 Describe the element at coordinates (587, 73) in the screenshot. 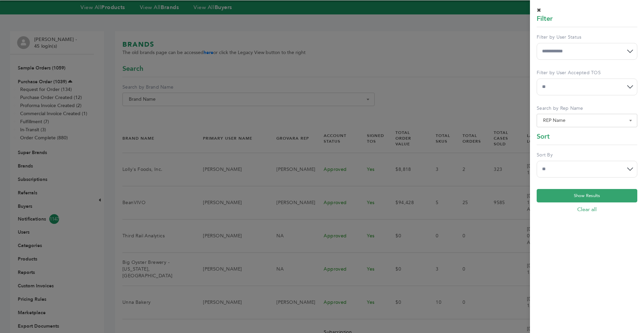

I see `label: Filter by User Accepted TOS` at that location.